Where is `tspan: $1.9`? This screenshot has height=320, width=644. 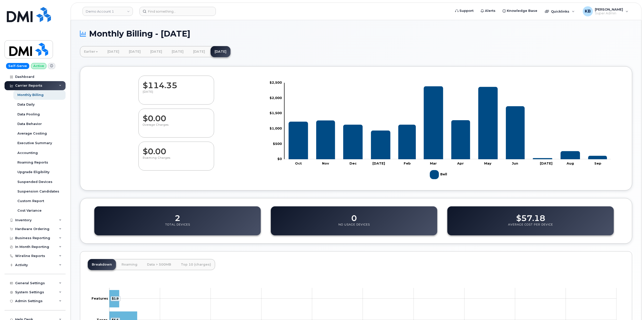
tspan: $1.9 is located at coordinates (115, 298).